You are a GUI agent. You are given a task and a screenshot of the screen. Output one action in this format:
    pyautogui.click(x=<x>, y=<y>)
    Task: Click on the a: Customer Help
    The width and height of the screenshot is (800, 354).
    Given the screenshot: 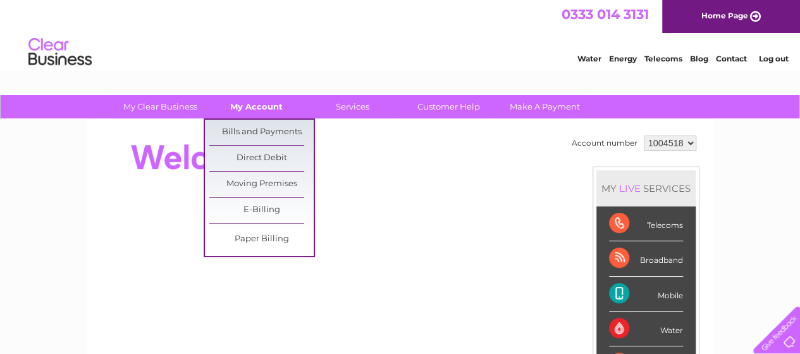 What is the action you would take?
    pyautogui.click(x=448, y=106)
    